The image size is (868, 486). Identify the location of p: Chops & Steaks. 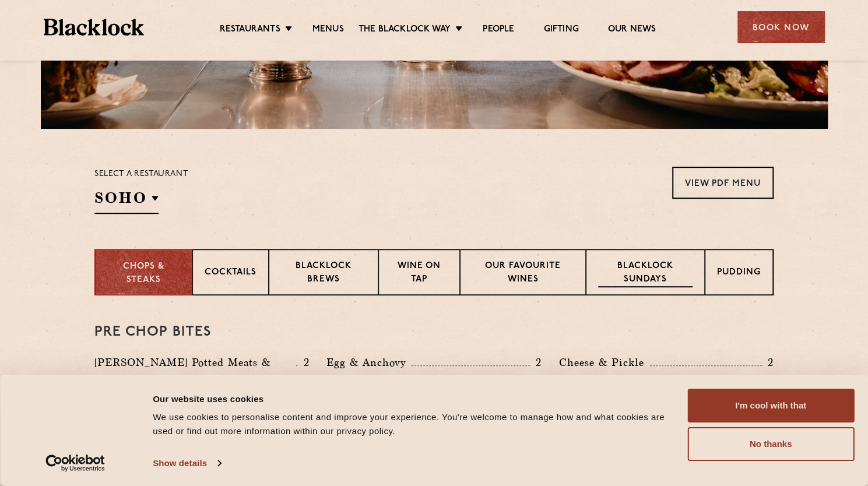
(143, 273).